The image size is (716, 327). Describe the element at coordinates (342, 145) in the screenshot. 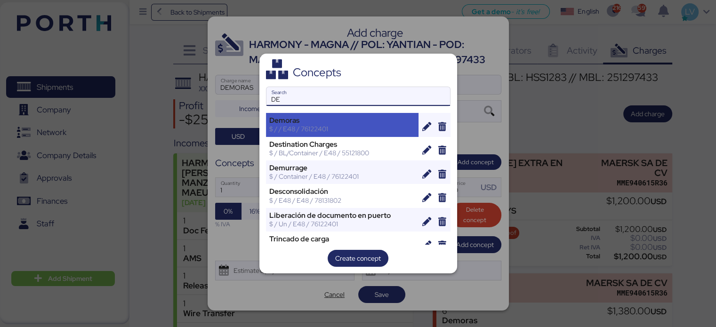

I see `div: Destination Charges` at that location.